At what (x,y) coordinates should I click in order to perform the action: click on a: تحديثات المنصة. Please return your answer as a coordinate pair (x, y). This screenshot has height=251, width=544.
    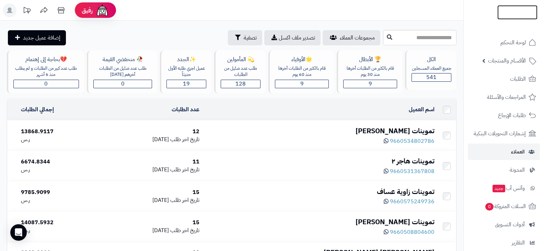
    Looking at the image, I should click on (27, 11).